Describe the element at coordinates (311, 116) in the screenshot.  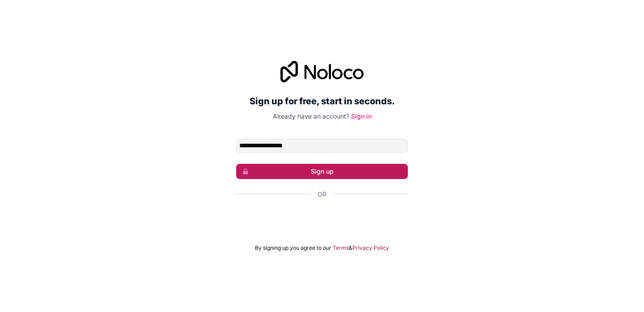
I see `span: Already have an account?` at that location.